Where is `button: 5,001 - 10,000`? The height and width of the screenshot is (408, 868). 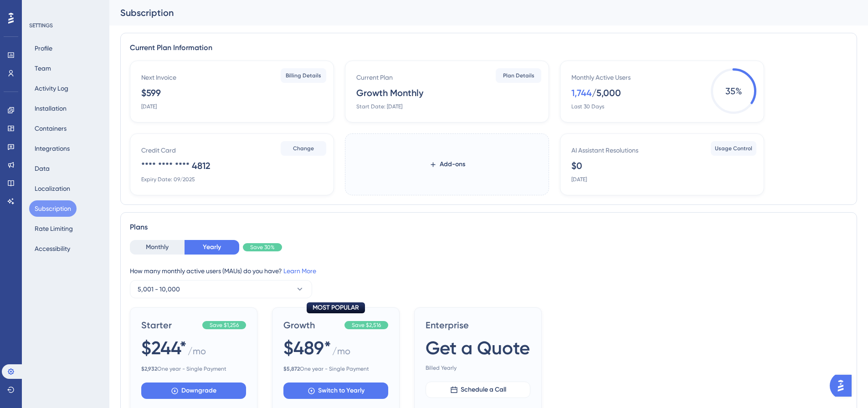
button: 5,001 - 10,000 is located at coordinates (221, 290).